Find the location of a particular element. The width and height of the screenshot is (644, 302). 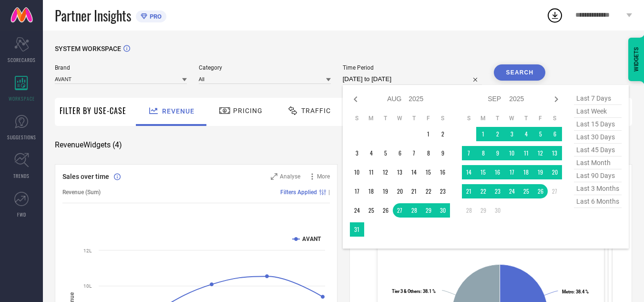

td: Wed Sep 24 2025 is located at coordinates (512, 191).